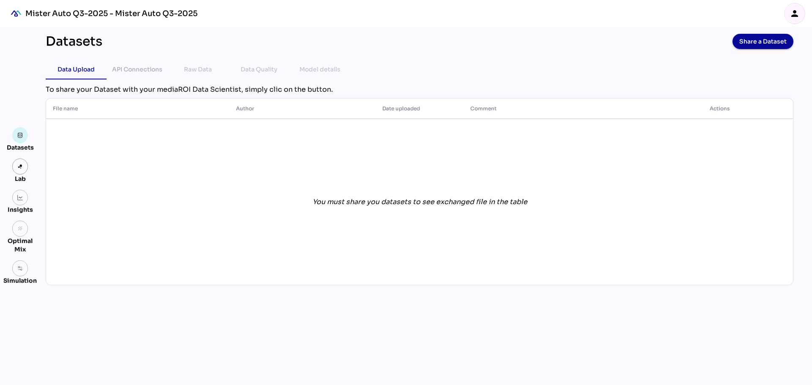 The image size is (812, 385). I want to click on div: Data Quality, so click(259, 69).